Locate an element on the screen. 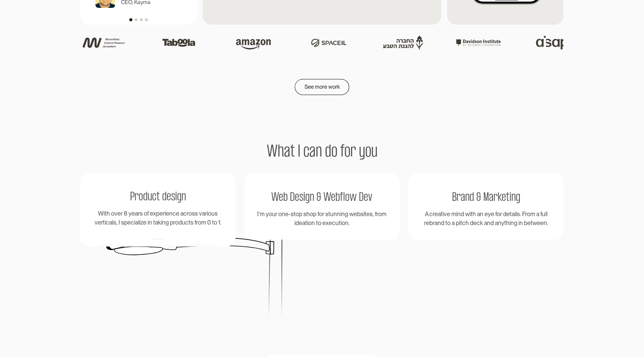 The width and height of the screenshot is (644, 357). div: Prototyping is located at coordinates (157, 249).